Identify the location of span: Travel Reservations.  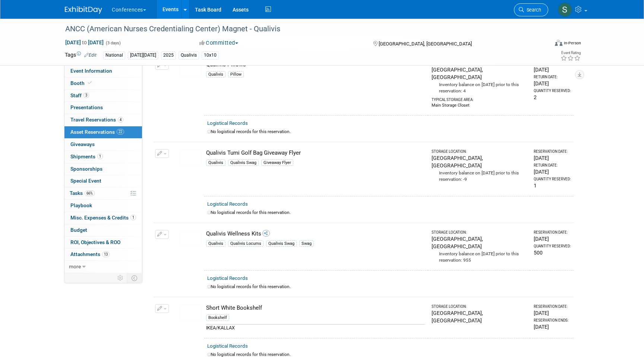
(97, 120).